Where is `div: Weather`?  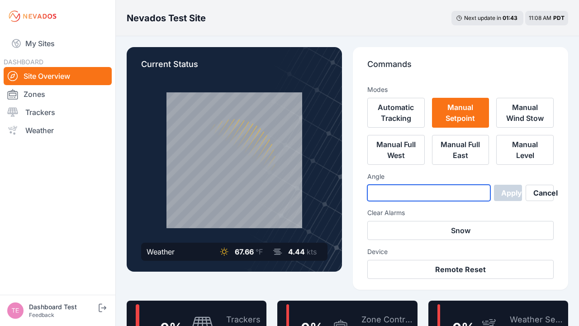 div: Weather is located at coordinates (161, 251).